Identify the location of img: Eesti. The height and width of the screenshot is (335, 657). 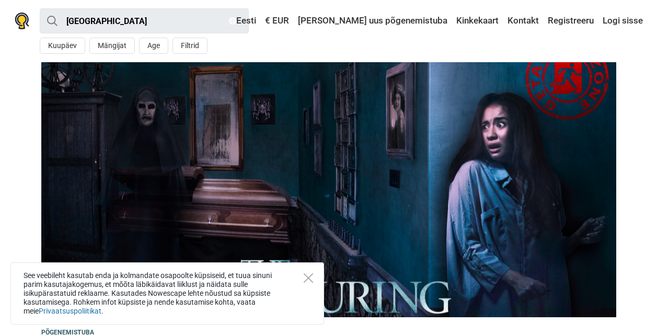
(232, 21).